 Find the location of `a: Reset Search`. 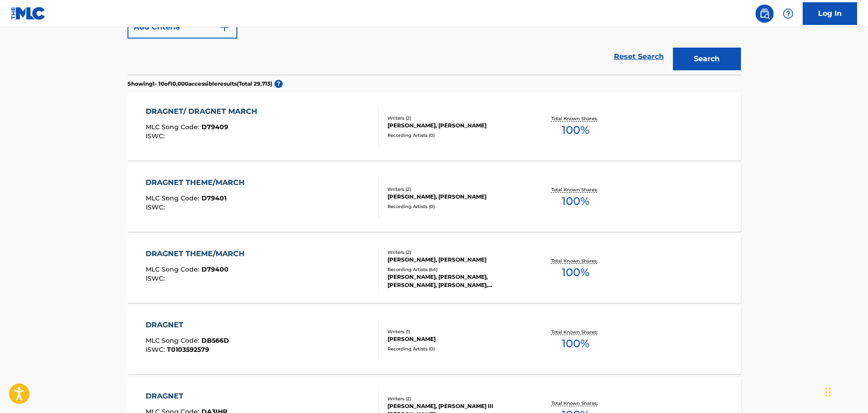

a: Reset Search is located at coordinates (639, 57).